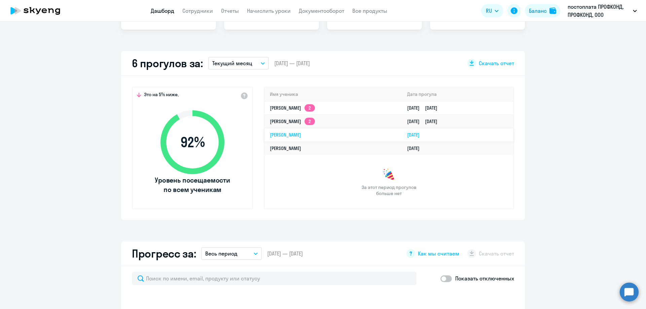 Image resolution: width=646 pixels, height=309 pixels. What do you see at coordinates (537, 11) in the screenshot?
I see `div: Баланс` at bounding box center [537, 11].